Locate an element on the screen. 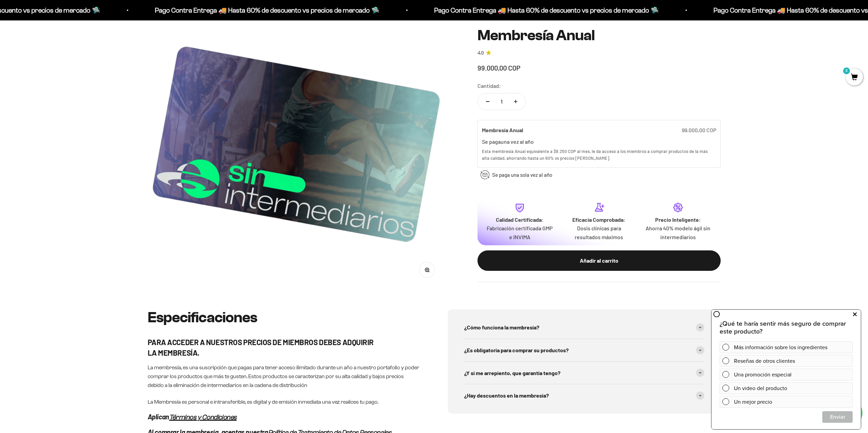 This screenshot has height=433, width=868. p: La membresía, es una suscripción que pagas para tener acceso ilimitado durante un año a nuestro p... is located at coordinates (284, 376).